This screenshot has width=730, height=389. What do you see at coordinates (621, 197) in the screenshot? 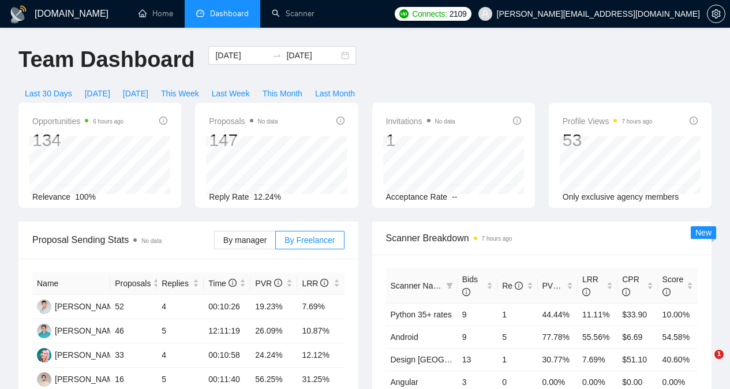
I see `span: Only exclusive agency members` at bounding box center [621, 197].